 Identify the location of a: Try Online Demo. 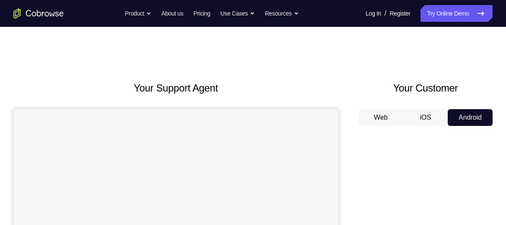
(457, 13).